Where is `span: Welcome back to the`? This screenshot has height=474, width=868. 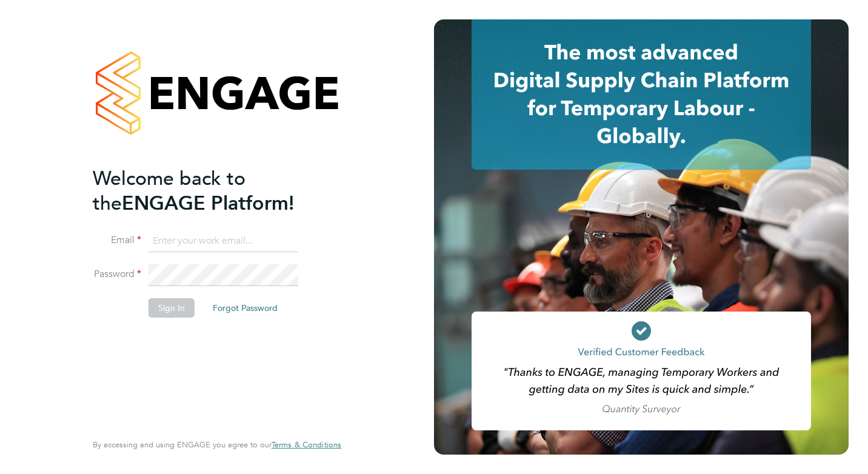 span: Welcome back to the is located at coordinates (169, 191).